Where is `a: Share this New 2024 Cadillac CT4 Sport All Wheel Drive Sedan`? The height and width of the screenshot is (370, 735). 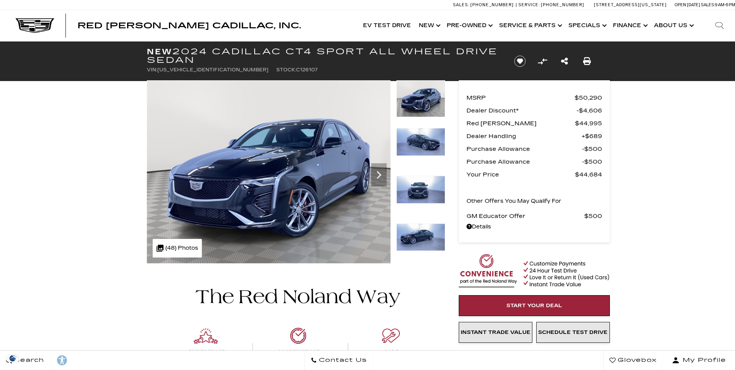
a: Share this New 2024 Cadillac CT4 Sport All Wheel Drive Sedan is located at coordinates (565, 61).